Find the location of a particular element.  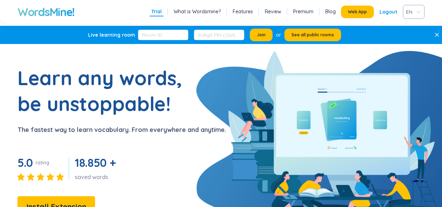

div: or is located at coordinates (278, 35).